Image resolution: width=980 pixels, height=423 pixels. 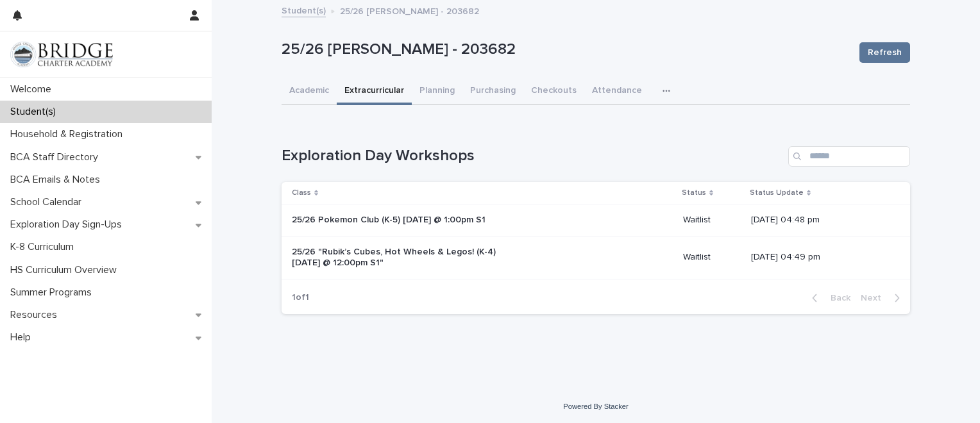 I want to click on p: K-8 Curriculum, so click(x=44, y=247).